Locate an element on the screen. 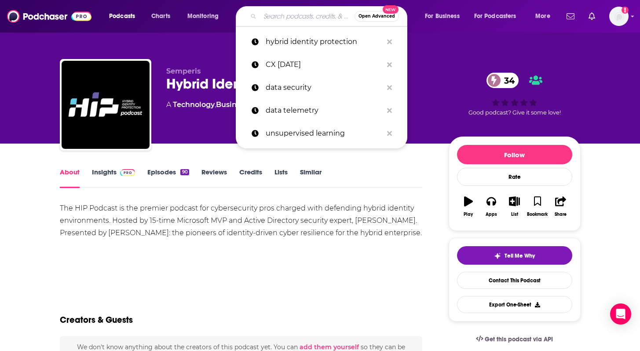 The width and height of the screenshot is (640, 351). span: Podcasts is located at coordinates (122, 16).